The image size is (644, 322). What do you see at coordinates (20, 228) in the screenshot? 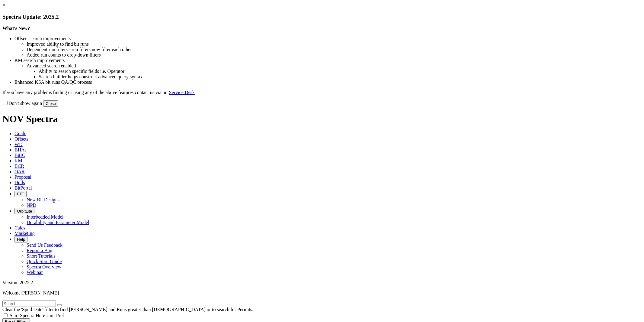
I see `span: Calcs` at bounding box center [20, 228].